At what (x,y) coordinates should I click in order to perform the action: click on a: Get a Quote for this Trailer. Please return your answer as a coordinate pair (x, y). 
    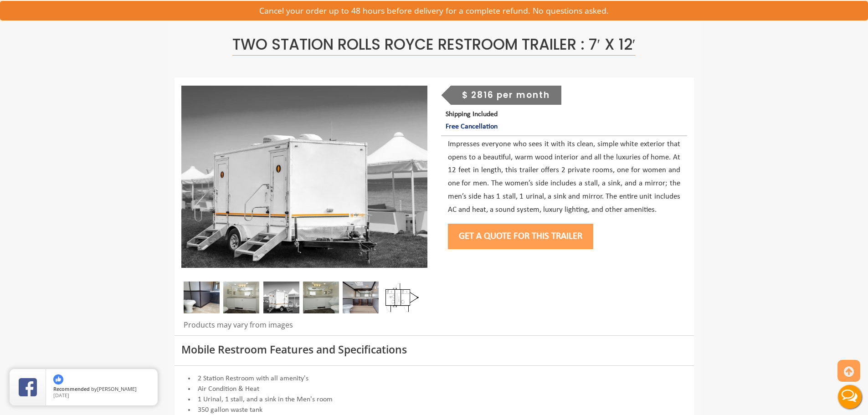
    Looking at the image, I should click on (520, 236).